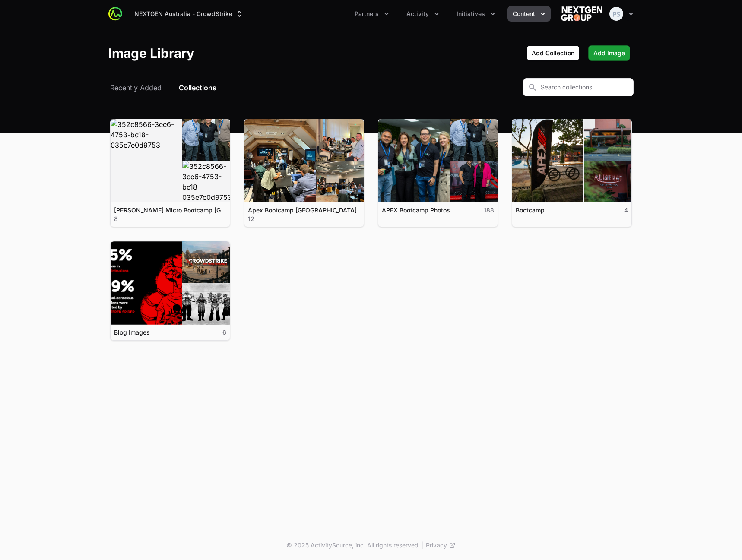 The height and width of the screenshot is (560, 742). Describe the element at coordinates (367, 14) in the screenshot. I see `span: Partners` at that location.